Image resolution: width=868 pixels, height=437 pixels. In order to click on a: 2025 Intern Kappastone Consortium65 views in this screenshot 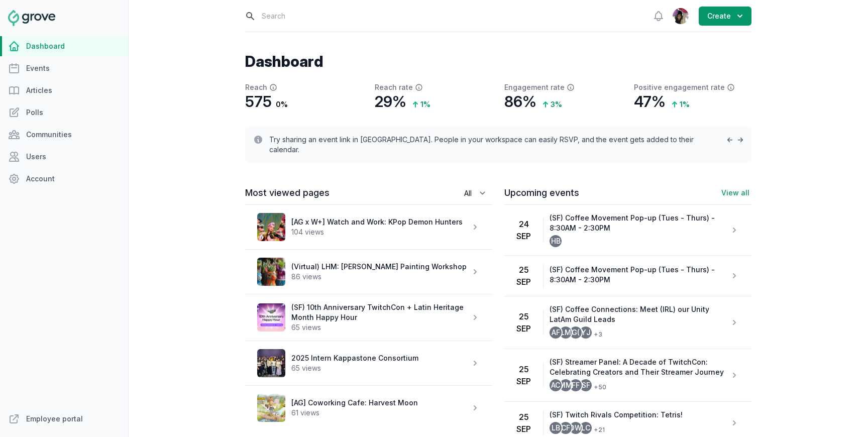, I will do `click(369, 364)`.